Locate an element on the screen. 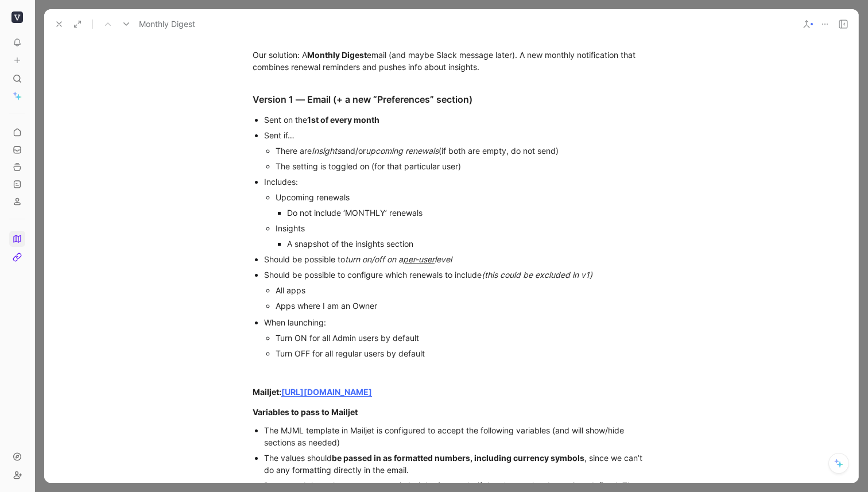 The height and width of the screenshot is (492, 868). div: Our solution: A email (and maybe Slack message later). A new monthly notification that combines r... is located at coordinates (451, 61).